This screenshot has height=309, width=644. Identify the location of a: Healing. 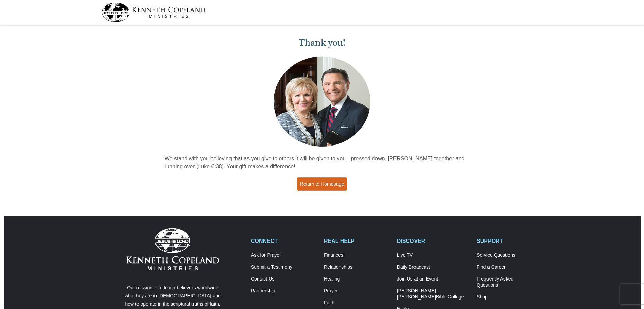
(357, 279).